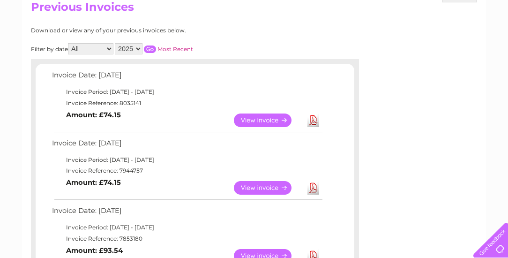 The image size is (508, 258). What do you see at coordinates (363, 10) in the screenshot?
I see `span: 0333 014 3131` at bounding box center [363, 10].